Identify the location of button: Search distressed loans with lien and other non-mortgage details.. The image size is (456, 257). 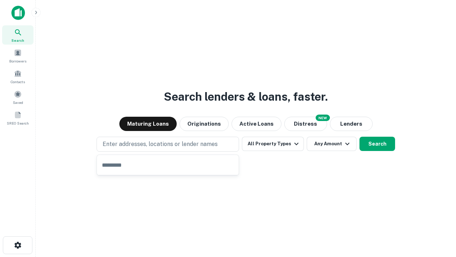
(306, 124).